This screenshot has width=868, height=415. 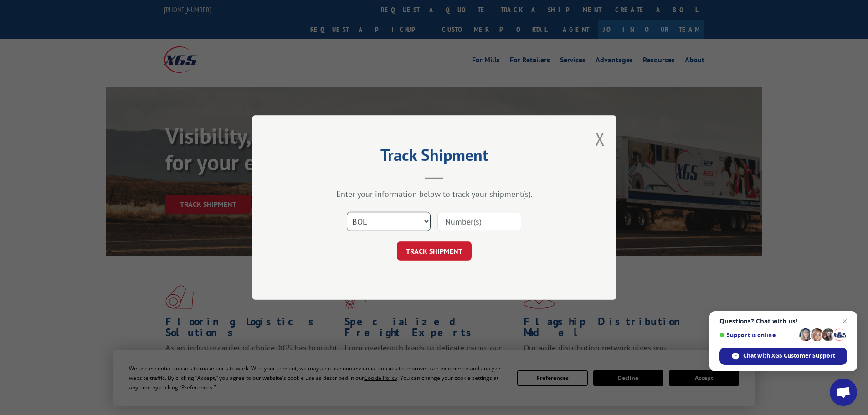 I want to click on button: Close modal, so click(x=600, y=138).